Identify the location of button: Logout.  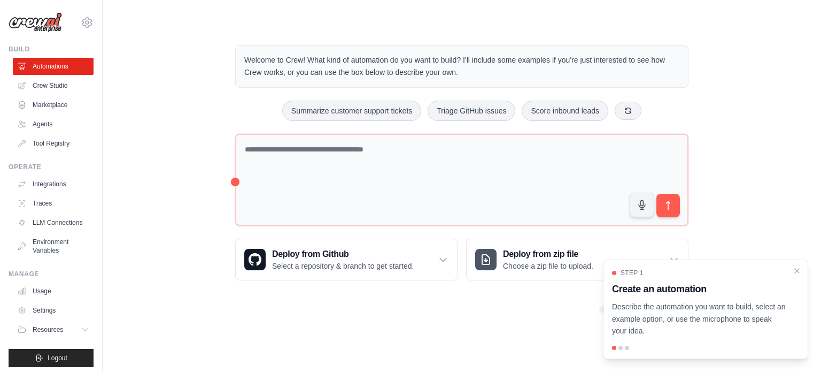
(51, 358).